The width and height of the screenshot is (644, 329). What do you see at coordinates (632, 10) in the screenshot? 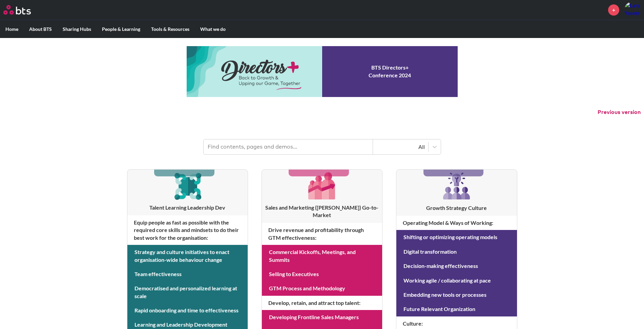
I see `a: Profile` at bounding box center [632, 10].